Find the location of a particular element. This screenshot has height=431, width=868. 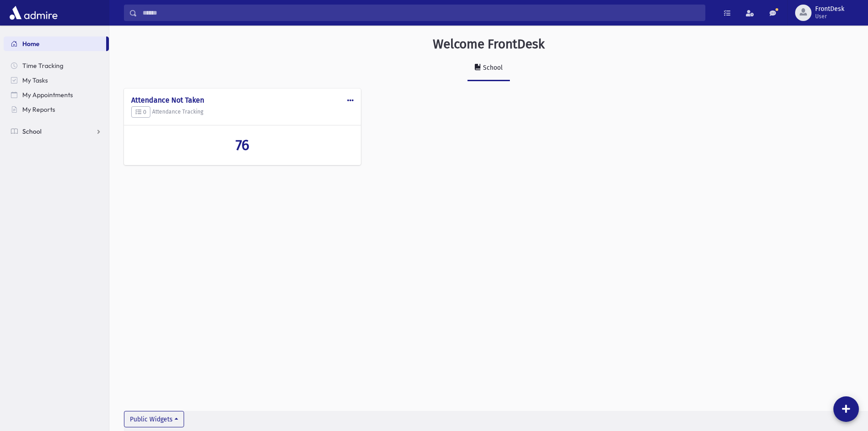

a: Time Tracking is located at coordinates (56, 66).